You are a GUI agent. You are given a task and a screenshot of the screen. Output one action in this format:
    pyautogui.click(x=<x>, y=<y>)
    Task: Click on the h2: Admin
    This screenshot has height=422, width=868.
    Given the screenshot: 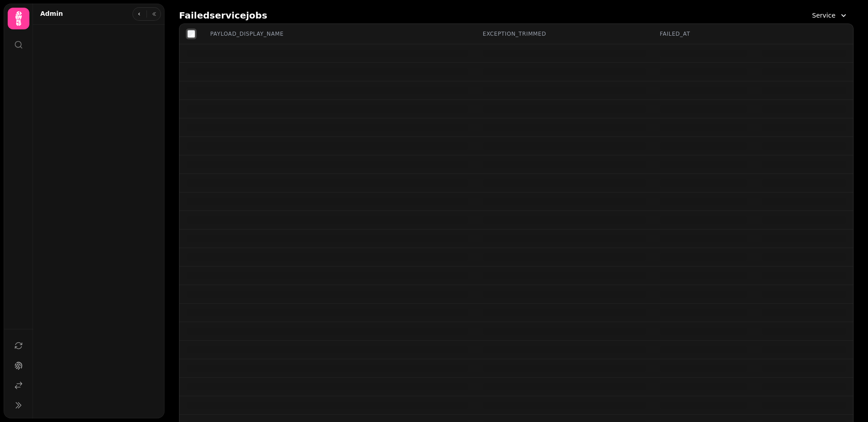 What is the action you would take?
    pyautogui.click(x=52, y=14)
    